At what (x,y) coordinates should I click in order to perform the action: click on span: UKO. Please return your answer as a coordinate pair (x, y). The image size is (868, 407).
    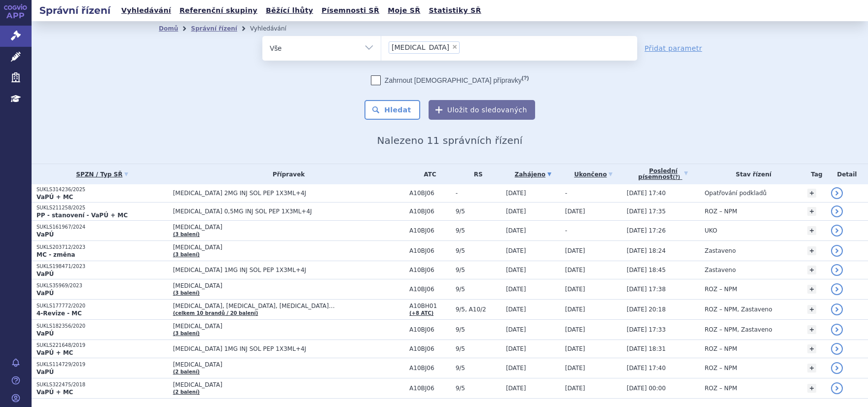
    Looking at the image, I should click on (711, 231).